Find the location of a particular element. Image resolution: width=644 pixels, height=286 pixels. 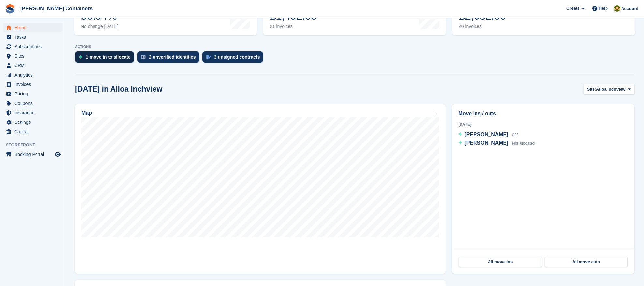

span: Booking Portal is located at coordinates (34, 154).